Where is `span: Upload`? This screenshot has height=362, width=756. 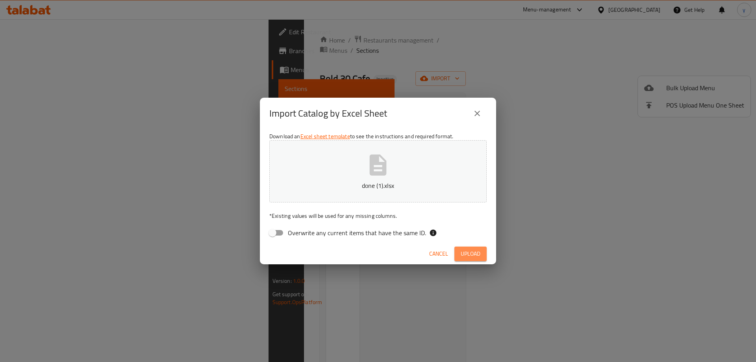 span: Upload is located at coordinates (471, 254).